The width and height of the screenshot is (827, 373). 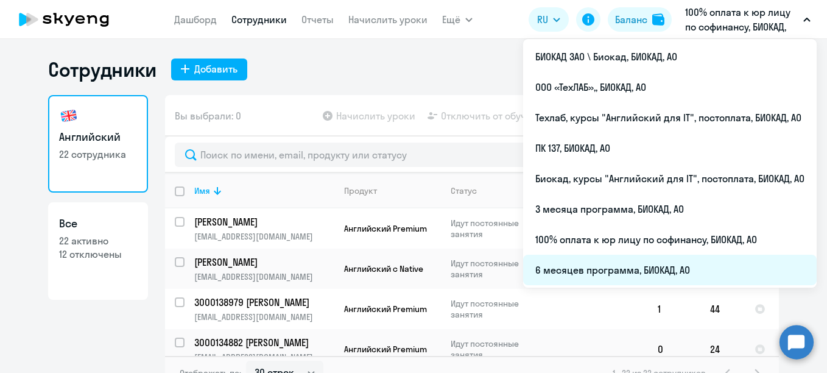 I want to click on td: 24, so click(x=722, y=349).